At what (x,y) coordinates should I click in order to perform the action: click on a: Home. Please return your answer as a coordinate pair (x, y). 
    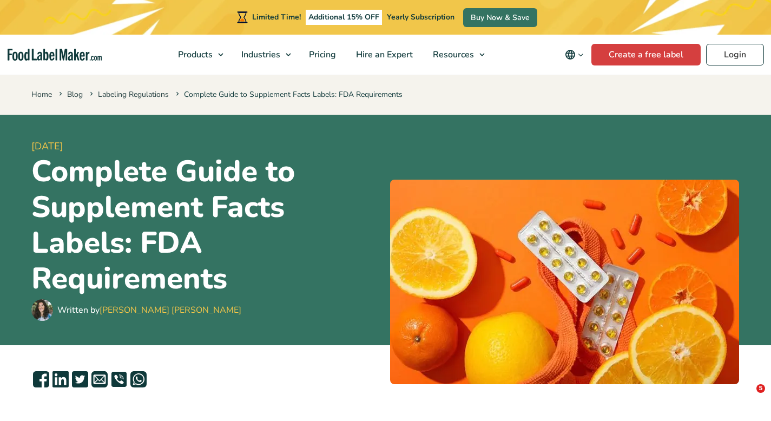
    Looking at the image, I should click on (42, 94).